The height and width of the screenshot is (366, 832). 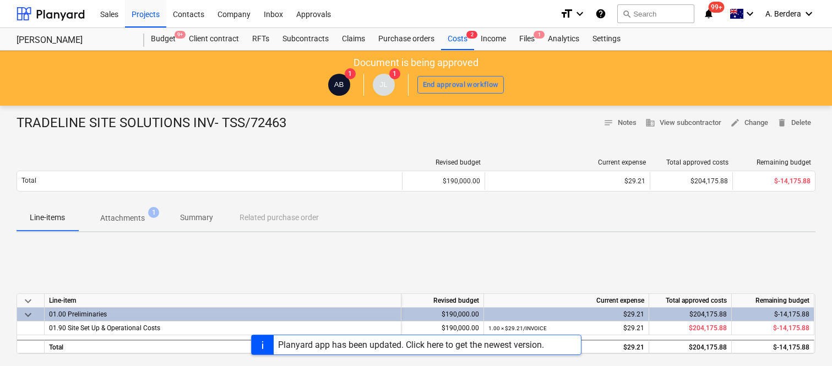 I want to click on div: Costs, so click(x=457, y=39).